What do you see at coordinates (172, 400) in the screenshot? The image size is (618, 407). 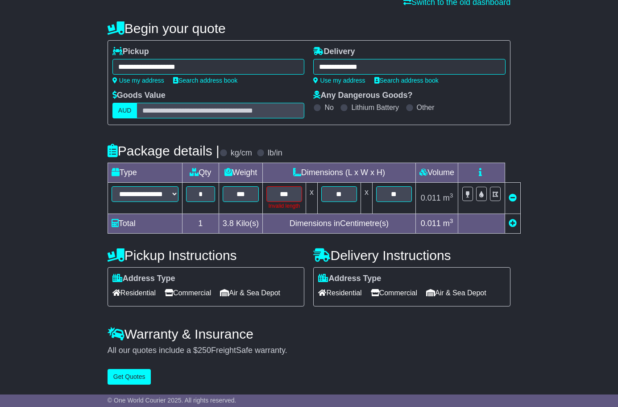 I see `span: © One World Courier 2025. All rights reserved.` at bounding box center [172, 400].